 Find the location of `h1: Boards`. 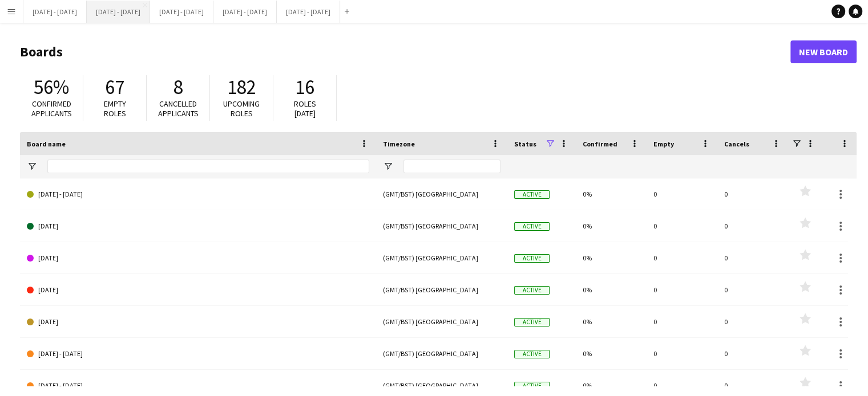

h1: Boards is located at coordinates (405, 52).